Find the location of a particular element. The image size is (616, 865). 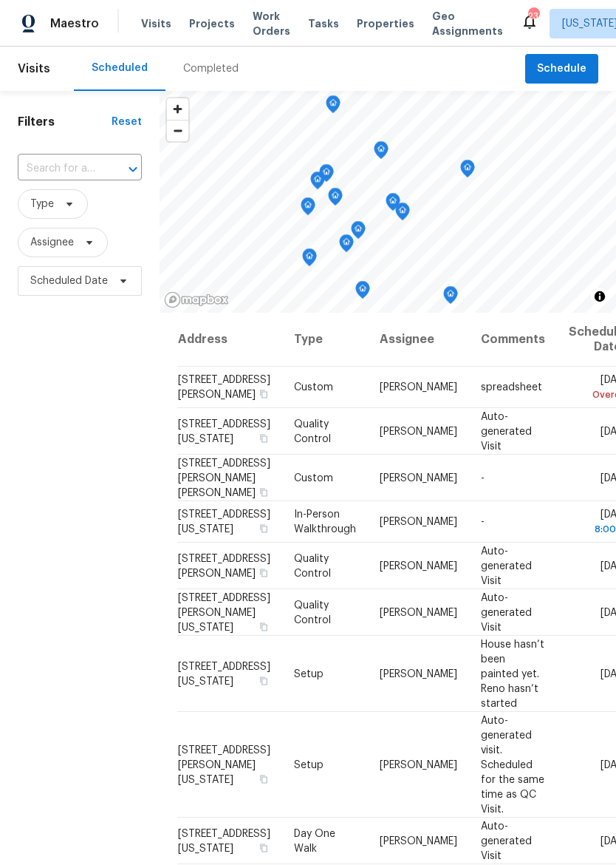

span: Assignee is located at coordinates (52, 243).